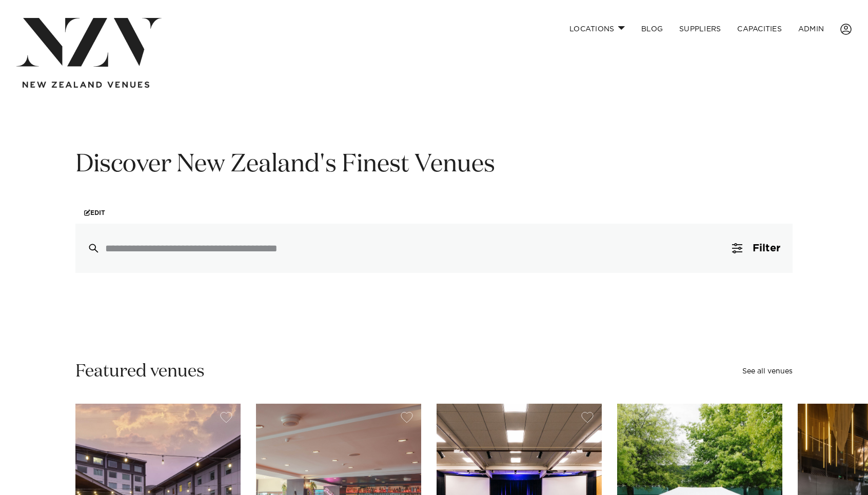 The image size is (868, 495). Describe the element at coordinates (766, 248) in the screenshot. I see `span: Filter` at that location.